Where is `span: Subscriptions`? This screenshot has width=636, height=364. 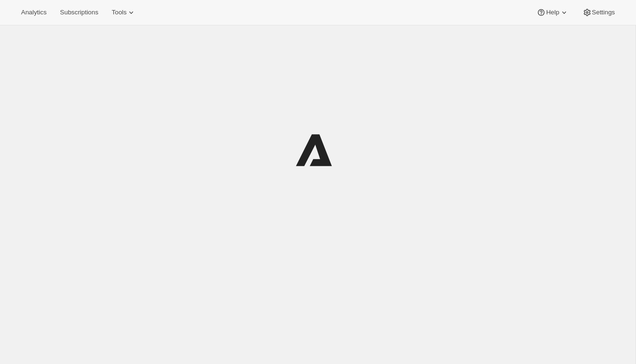 span: Subscriptions is located at coordinates (79, 12).